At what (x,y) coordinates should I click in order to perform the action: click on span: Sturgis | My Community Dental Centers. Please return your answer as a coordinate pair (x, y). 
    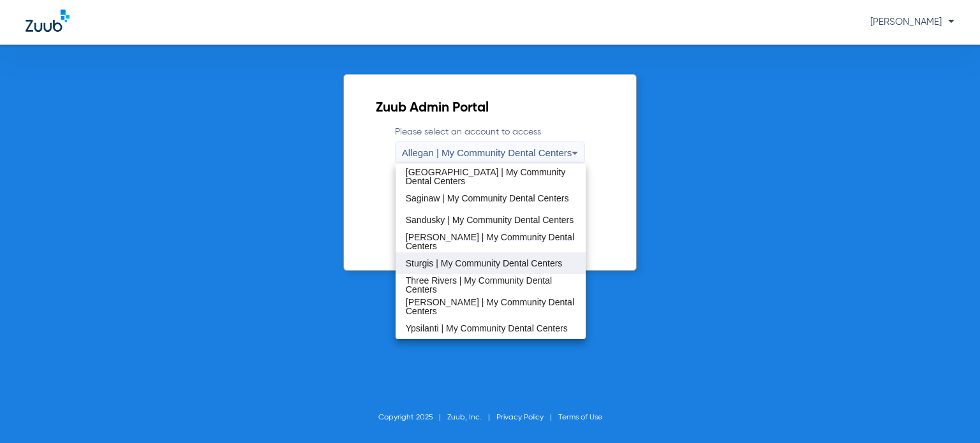
    Looking at the image, I should click on (484, 263).